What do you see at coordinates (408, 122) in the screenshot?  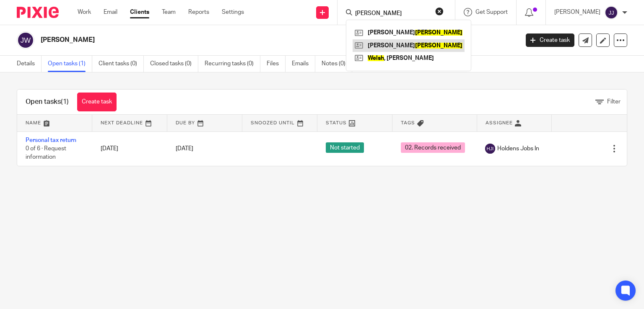 I see `span: Tags` at bounding box center [408, 122].